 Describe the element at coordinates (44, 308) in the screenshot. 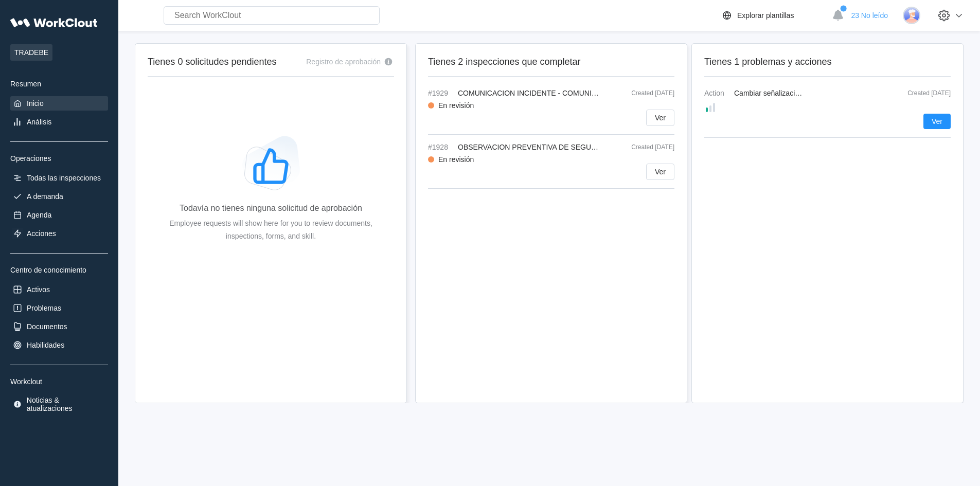

I see `div: Problemas` at that location.